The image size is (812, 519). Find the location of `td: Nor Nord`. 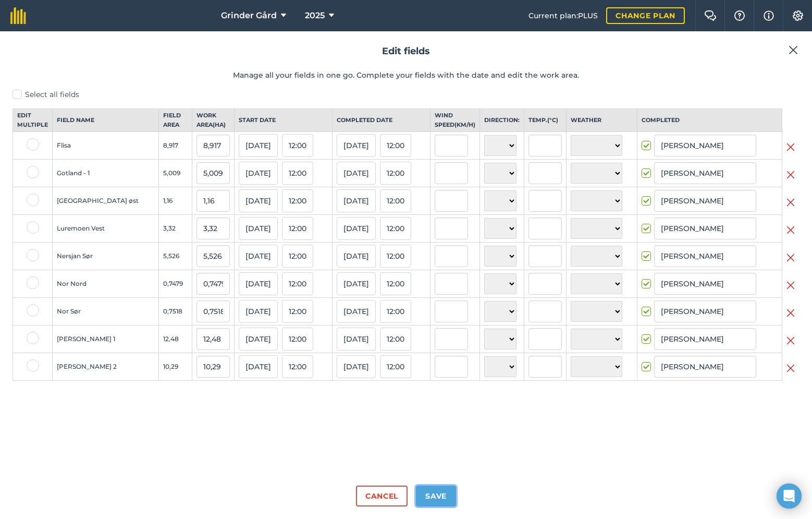

td: Nor Nord is located at coordinates (106, 284).